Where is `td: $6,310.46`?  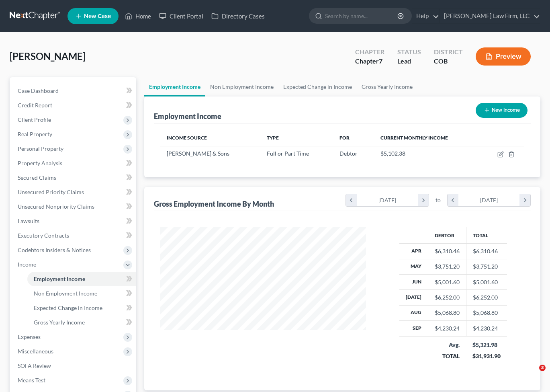 td: $6,310.46 is located at coordinates (487, 251).